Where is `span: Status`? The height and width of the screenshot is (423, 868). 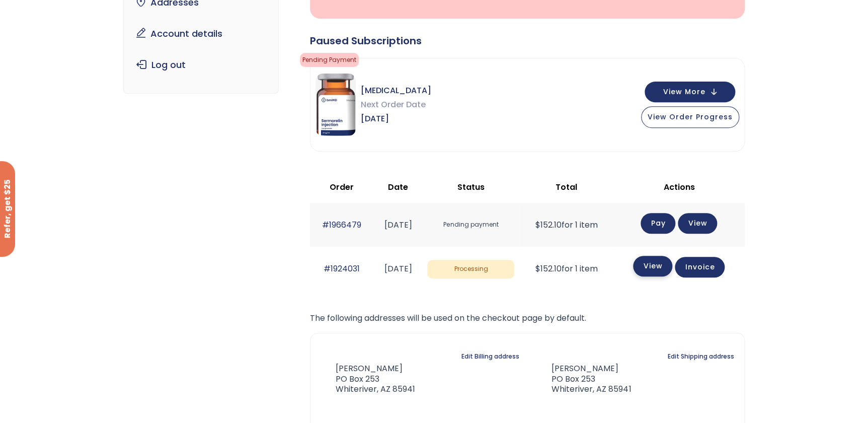
span: Status is located at coordinates (471, 187).